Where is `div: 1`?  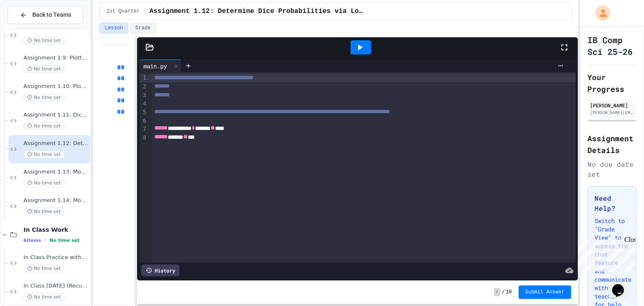 div: 1 is located at coordinates (144, 78).